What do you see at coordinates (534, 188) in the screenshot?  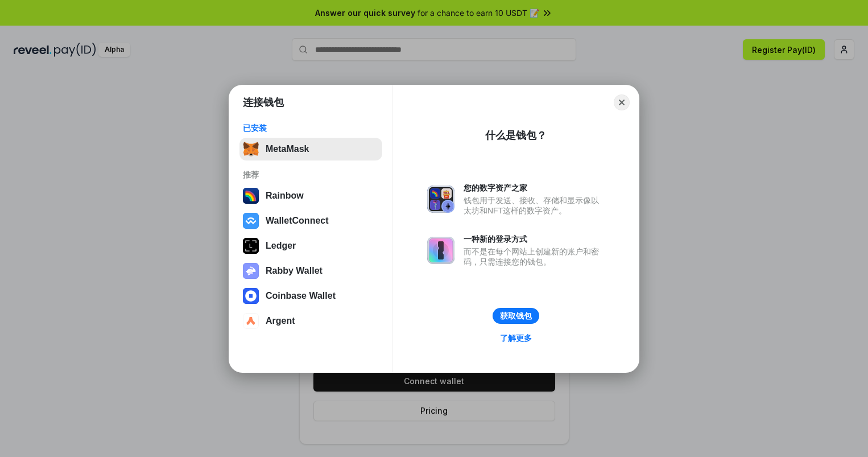 I see `div: 您的数字资产之家` at bounding box center [534, 188].